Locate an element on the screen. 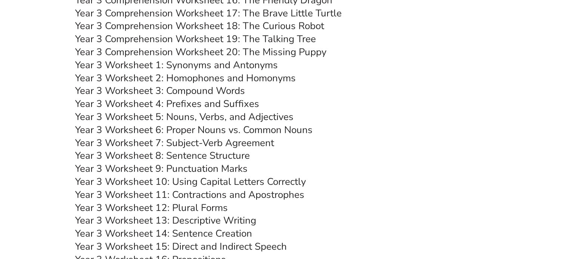  a: Year 3 Worksheet 13: Descriptive Writing is located at coordinates (165, 221).